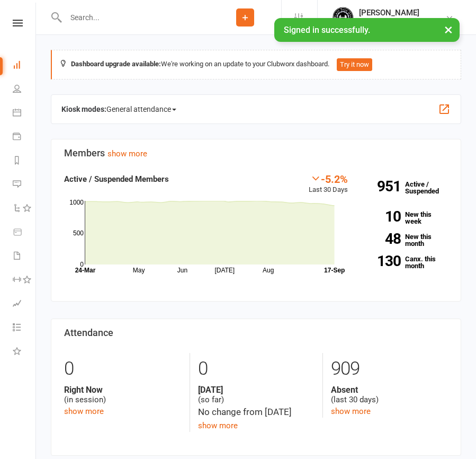 Image resolution: width=476 pixels, height=459 pixels. What do you see at coordinates (142, 109) in the screenshot?
I see `span: General attendance` at bounding box center [142, 109].